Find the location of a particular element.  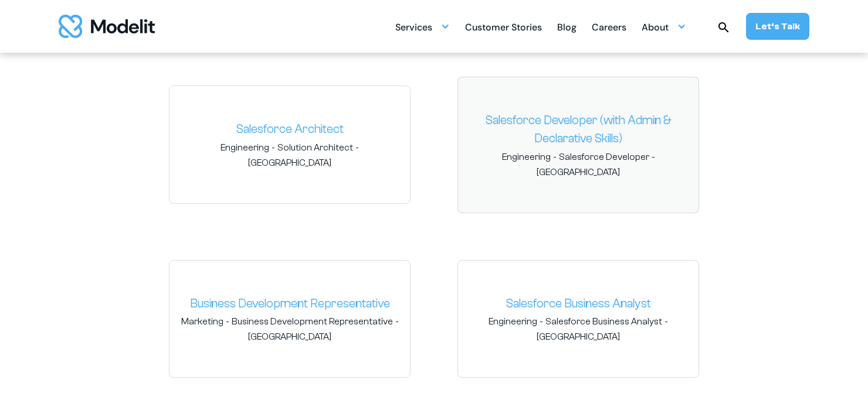

div: Careers is located at coordinates (608, 28).